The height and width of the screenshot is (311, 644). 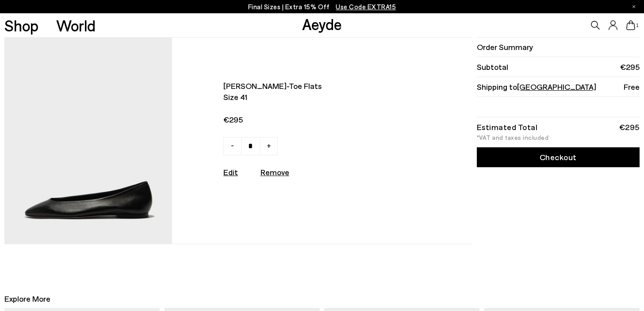 What do you see at coordinates (631, 25) in the screenshot?
I see `a: 1` at bounding box center [631, 25].